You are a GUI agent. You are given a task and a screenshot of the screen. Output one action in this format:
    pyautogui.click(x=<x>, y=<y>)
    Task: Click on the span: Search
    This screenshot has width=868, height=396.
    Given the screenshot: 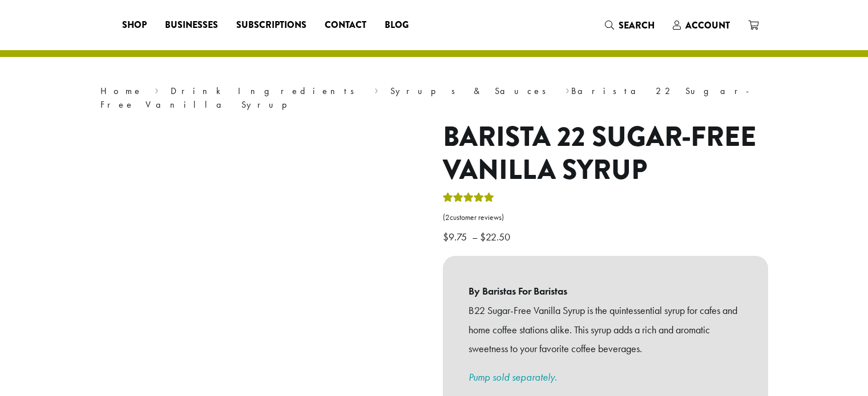 What is the action you would take?
    pyautogui.click(x=637, y=25)
    